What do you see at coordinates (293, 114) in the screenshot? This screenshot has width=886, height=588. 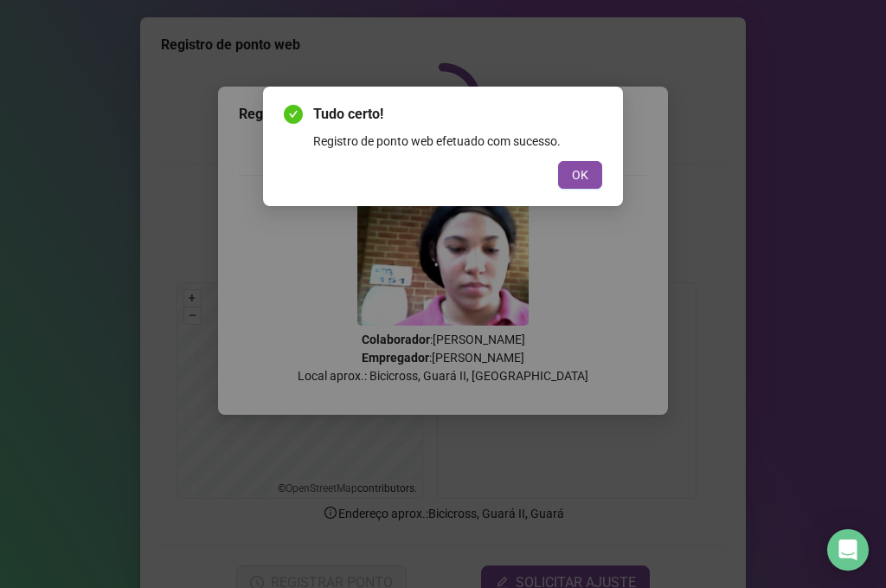 I see `span: check-circle` at bounding box center [293, 114].